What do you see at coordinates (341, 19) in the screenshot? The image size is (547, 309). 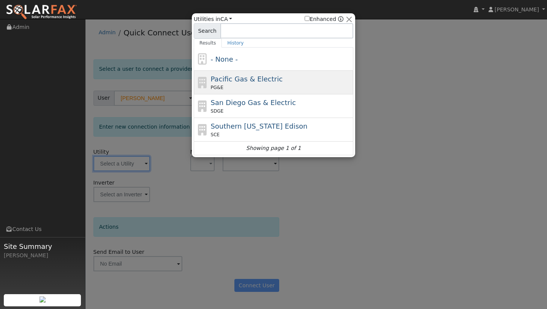 I see `a: Enhanced Providers` at bounding box center [341, 19].